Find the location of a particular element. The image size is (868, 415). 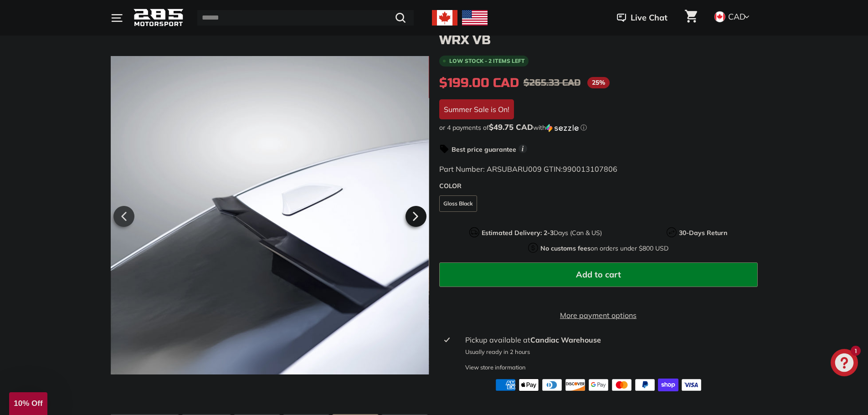

strong: Estimated Delivery: 2-3 is located at coordinates (518, 233).